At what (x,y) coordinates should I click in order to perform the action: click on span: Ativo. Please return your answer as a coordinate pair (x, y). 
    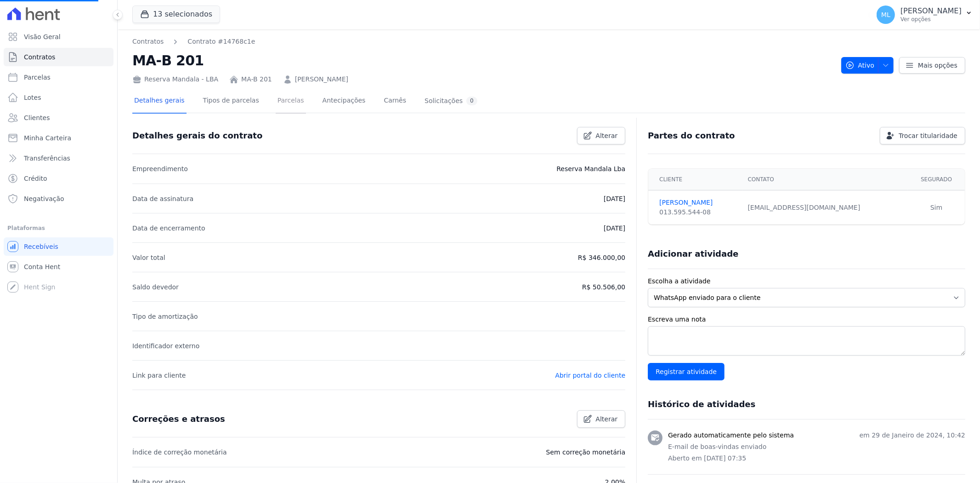
    Looking at the image, I should click on (860, 66).